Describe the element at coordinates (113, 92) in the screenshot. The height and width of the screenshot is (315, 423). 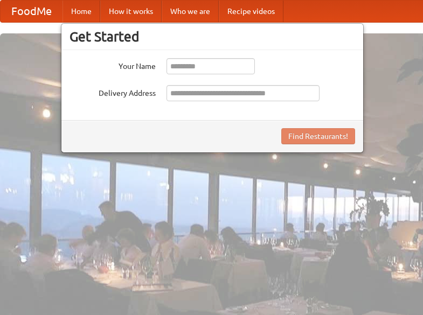
I see `label: Delivery Address` at that location.